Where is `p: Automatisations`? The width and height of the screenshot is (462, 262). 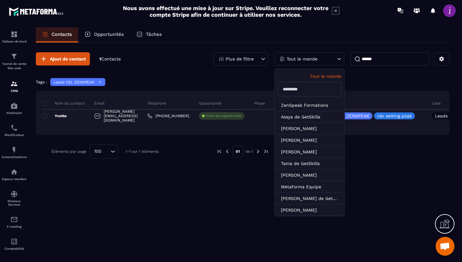
p: Automatisations is located at coordinates (14, 157).